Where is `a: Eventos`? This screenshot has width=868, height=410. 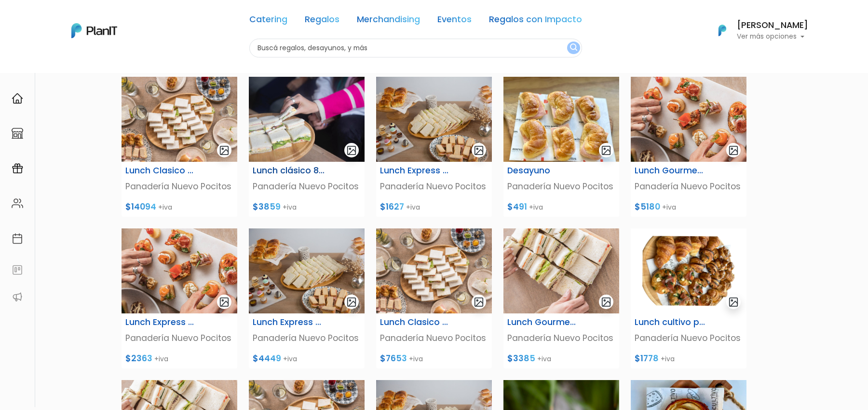 a: Eventos is located at coordinates (454, 21).